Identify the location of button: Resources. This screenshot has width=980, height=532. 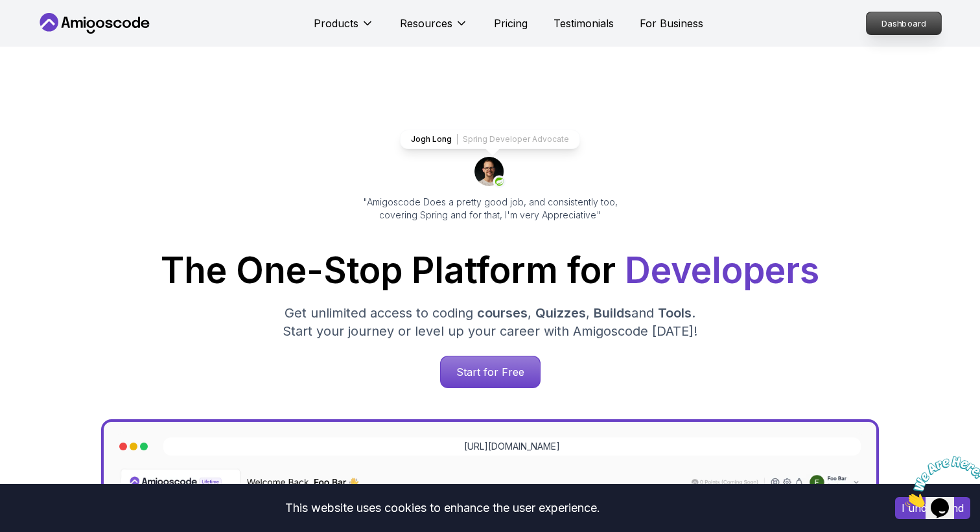
(434, 29).